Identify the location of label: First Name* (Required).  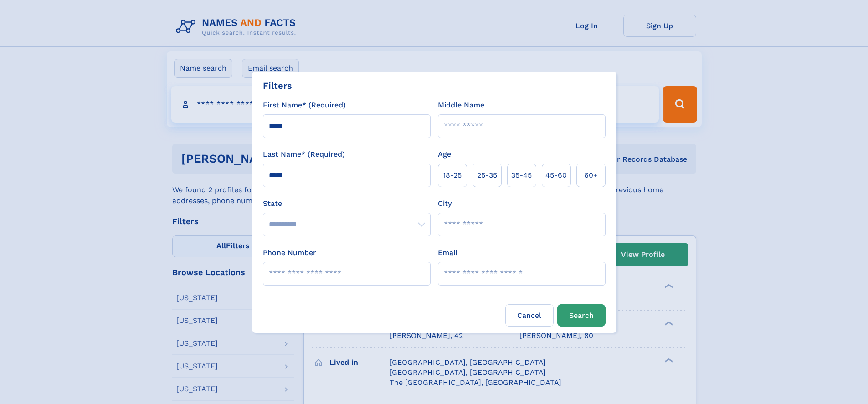
(304, 105).